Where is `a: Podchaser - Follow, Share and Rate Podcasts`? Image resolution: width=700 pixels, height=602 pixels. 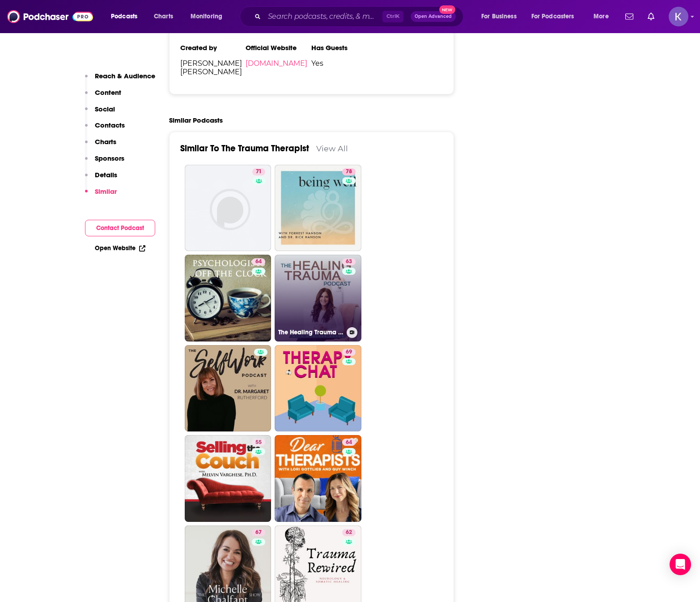
a: Podchaser - Follow, Share and Rate Podcasts is located at coordinates (50, 17).